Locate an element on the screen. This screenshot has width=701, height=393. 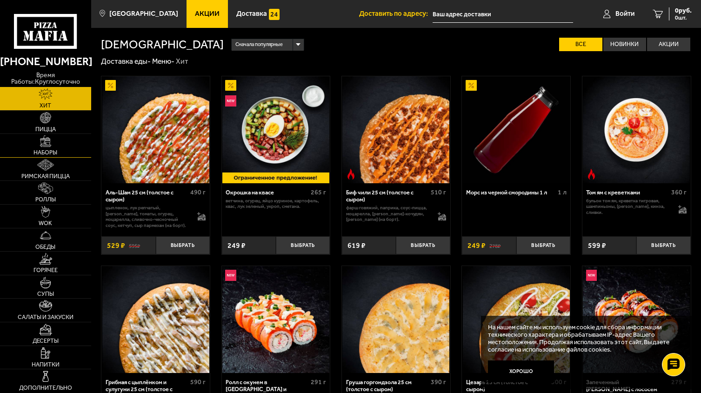
span: Сначала популярные is located at coordinates (259, 45).